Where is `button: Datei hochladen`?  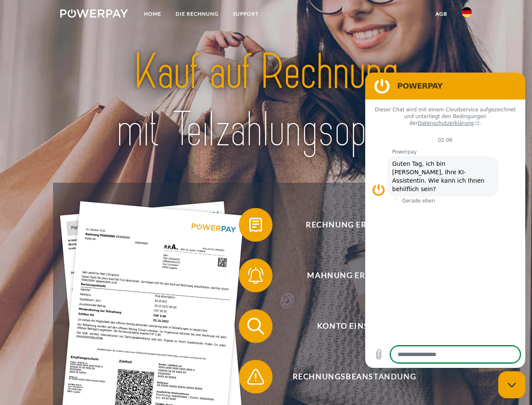 button: Datei hochladen is located at coordinates (14, 282).